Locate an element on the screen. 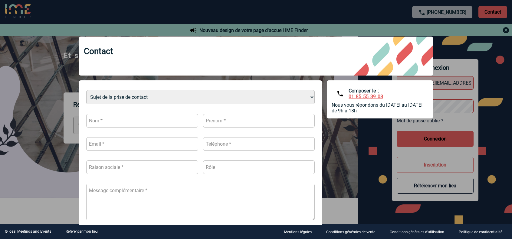  input: Raison sociale * is located at coordinates (142, 167).